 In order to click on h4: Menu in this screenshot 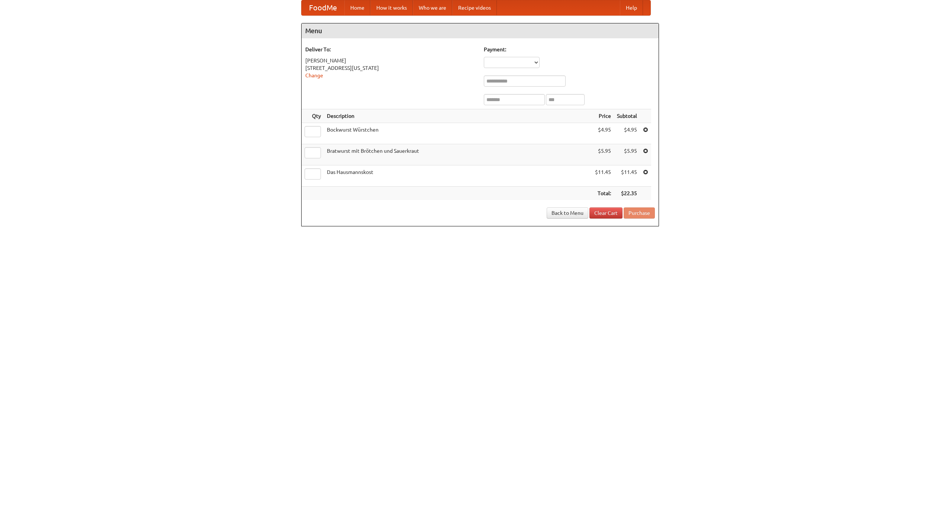, I will do `click(480, 31)`.